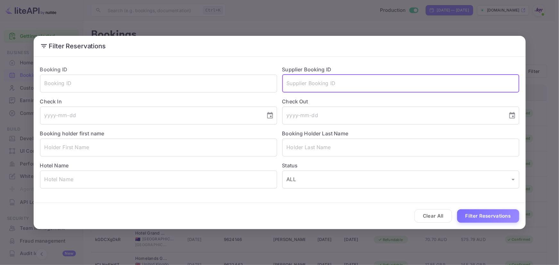  Describe the element at coordinates (488, 216) in the screenshot. I see `button: Filter Reservations` at that location.